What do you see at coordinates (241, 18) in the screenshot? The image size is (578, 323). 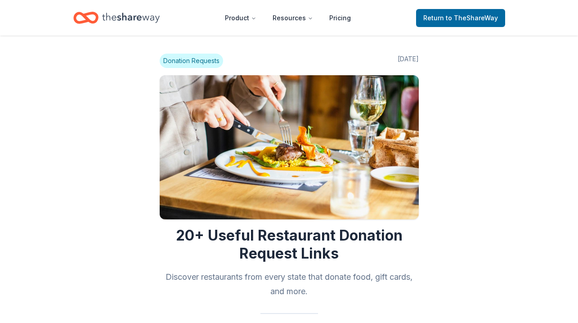 I see `button: Product` at bounding box center [241, 18].